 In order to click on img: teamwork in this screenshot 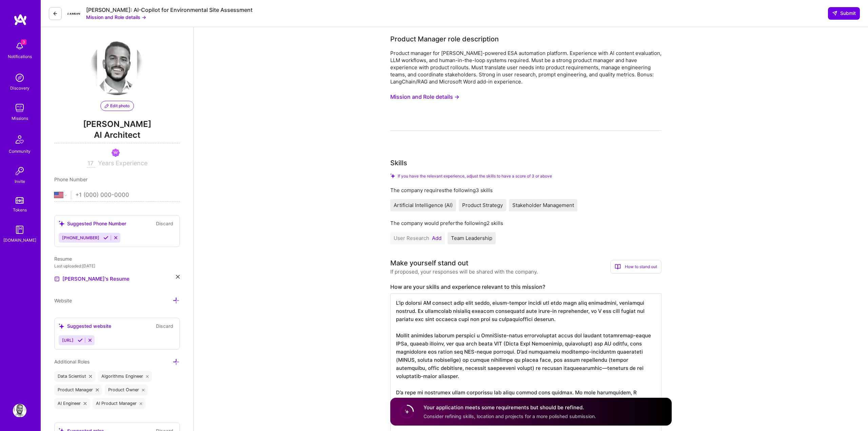, I will do `click(19, 108)`.